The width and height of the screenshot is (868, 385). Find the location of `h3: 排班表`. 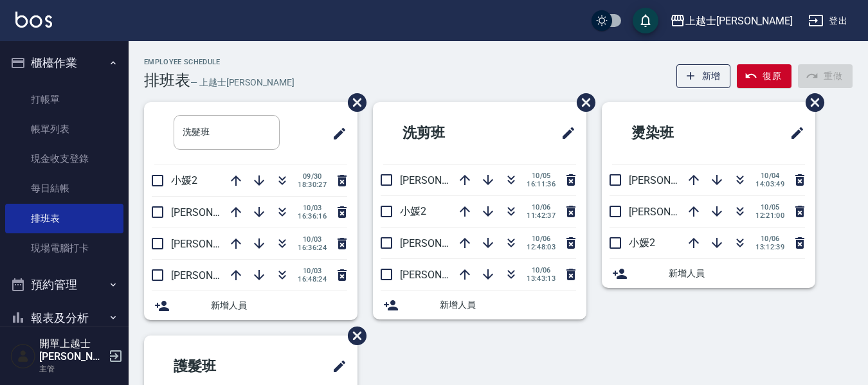

h3: 排班表 is located at coordinates (167, 80).